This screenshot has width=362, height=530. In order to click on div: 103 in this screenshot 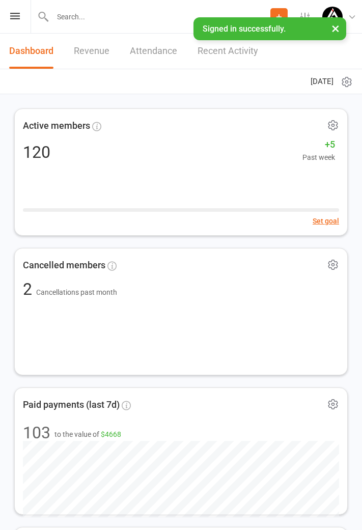, I will do `click(37, 433)`.